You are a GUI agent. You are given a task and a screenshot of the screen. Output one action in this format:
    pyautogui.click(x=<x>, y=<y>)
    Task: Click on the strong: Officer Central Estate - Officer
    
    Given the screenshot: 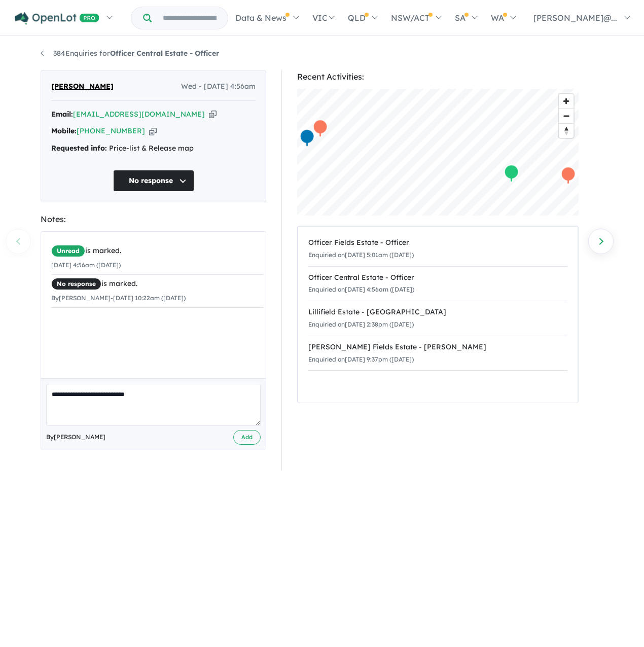 What is the action you would take?
    pyautogui.click(x=164, y=53)
    